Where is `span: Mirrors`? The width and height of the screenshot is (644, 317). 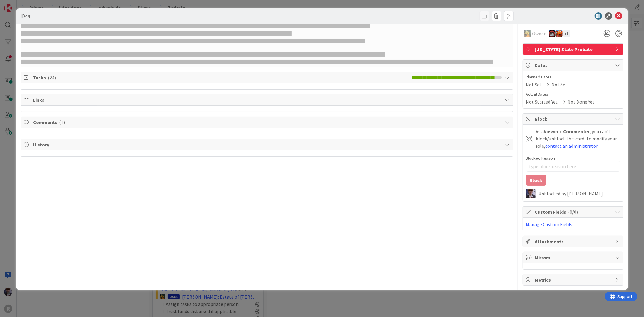 span: Mirrors is located at coordinates (573, 257).